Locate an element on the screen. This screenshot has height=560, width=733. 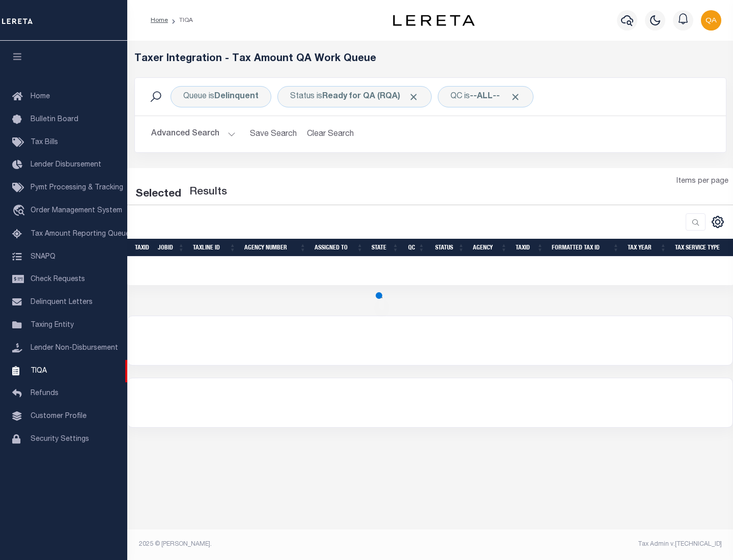
a: Home is located at coordinates (159, 20).